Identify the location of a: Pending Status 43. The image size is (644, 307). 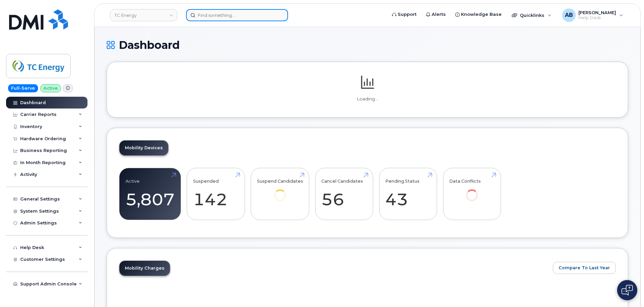
(408, 194).